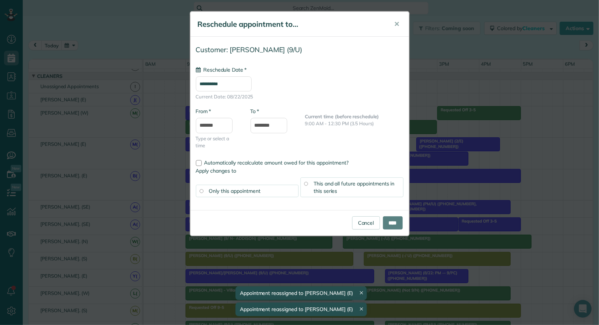  What do you see at coordinates (354, 187) in the screenshot?
I see `span: This and all future appointments in this series` at bounding box center [354, 187].